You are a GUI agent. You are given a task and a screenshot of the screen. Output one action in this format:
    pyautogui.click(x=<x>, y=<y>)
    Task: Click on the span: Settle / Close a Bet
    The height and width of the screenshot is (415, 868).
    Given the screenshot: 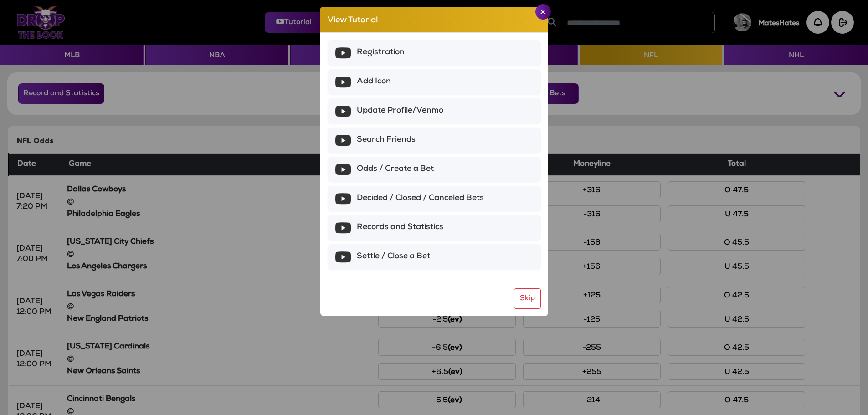 What is the action you would take?
    pyautogui.click(x=393, y=257)
    